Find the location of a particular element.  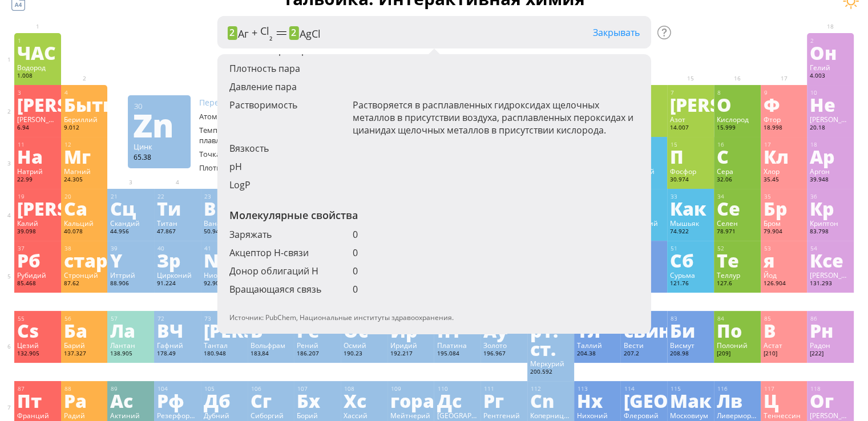

font: 1.008 is located at coordinates (25, 75).